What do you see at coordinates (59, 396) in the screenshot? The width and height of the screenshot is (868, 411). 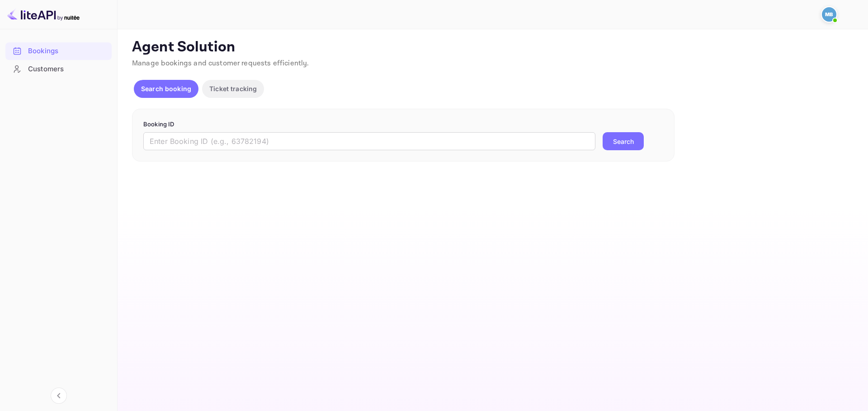 I see `button: Collapse navigation` at bounding box center [59, 396].